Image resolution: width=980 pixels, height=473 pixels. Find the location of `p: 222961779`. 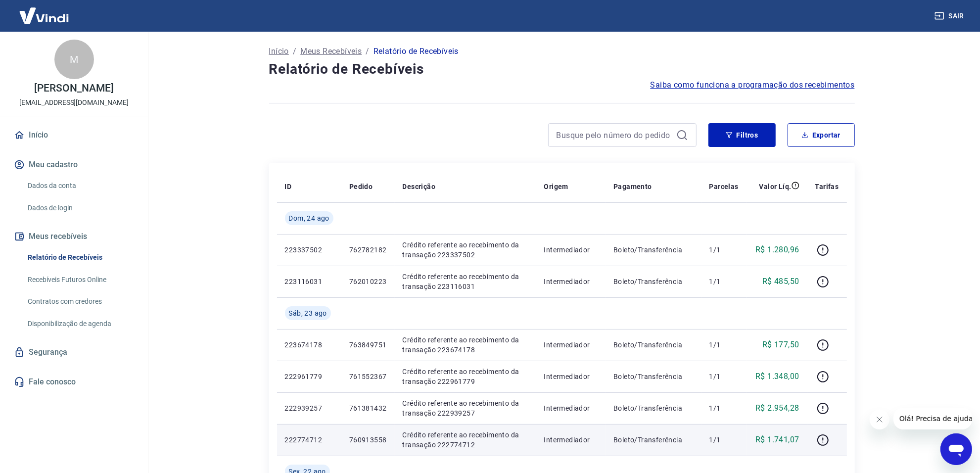

p: 222961779 is located at coordinates (309, 377).